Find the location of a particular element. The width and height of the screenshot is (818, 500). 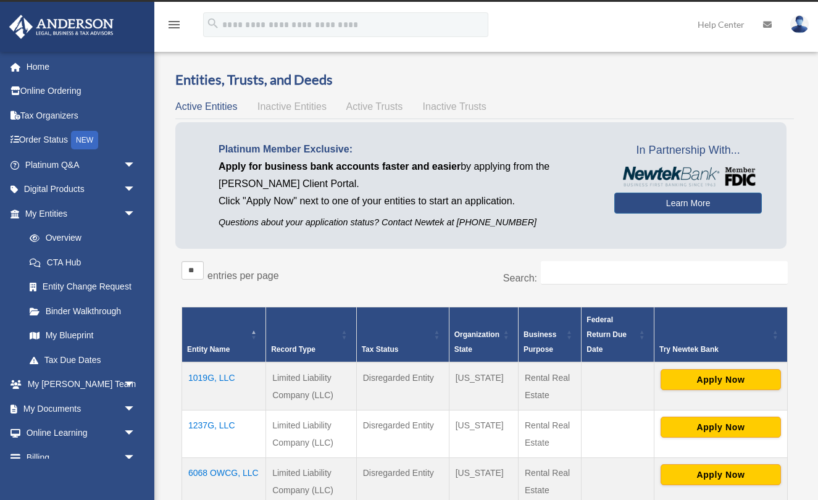

a: Platinum Q&Aarrow_drop_down is located at coordinates (82, 165).